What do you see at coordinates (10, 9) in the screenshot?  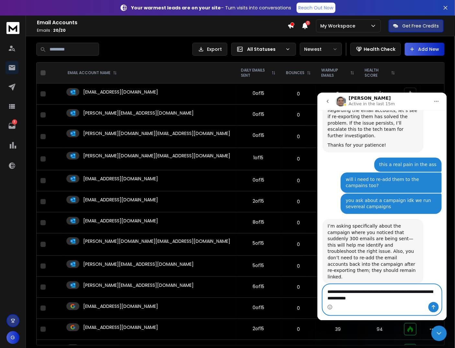 I see `button: go back` at bounding box center [10, 9].